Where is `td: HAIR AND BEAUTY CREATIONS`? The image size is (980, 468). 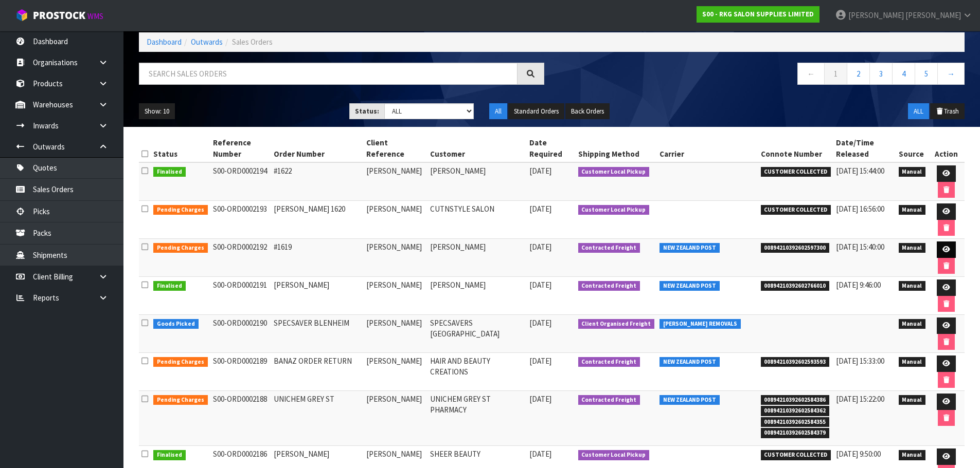
td: HAIR AND BEAUTY CREATIONS is located at coordinates (477, 372).